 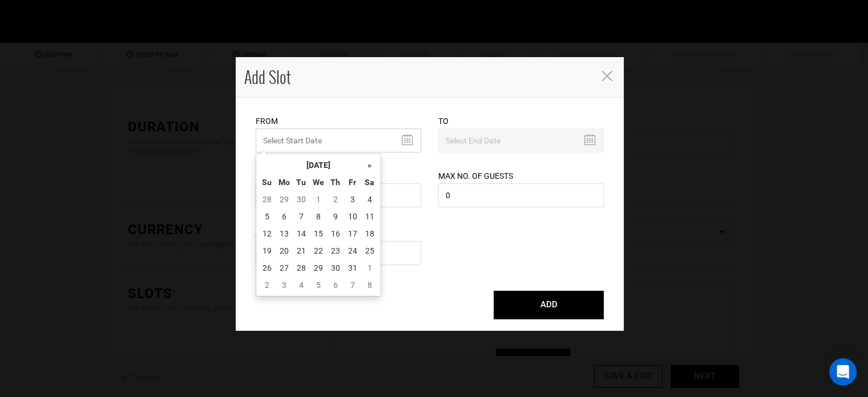 What do you see at coordinates (336, 233) in the screenshot?
I see `td: 16` at bounding box center [336, 233].